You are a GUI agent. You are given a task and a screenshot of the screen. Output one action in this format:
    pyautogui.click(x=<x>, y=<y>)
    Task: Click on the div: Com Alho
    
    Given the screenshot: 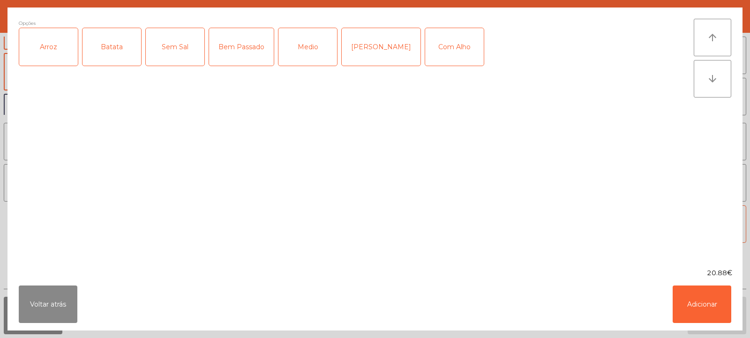 What is the action you would take?
    pyautogui.click(x=454, y=47)
    